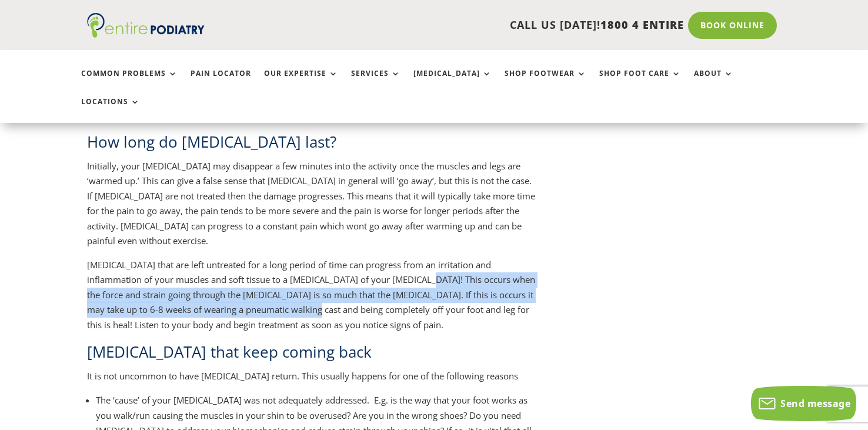 The height and width of the screenshot is (430, 868). What do you see at coordinates (803, 403) in the screenshot?
I see `button: Send message` at bounding box center [803, 403].